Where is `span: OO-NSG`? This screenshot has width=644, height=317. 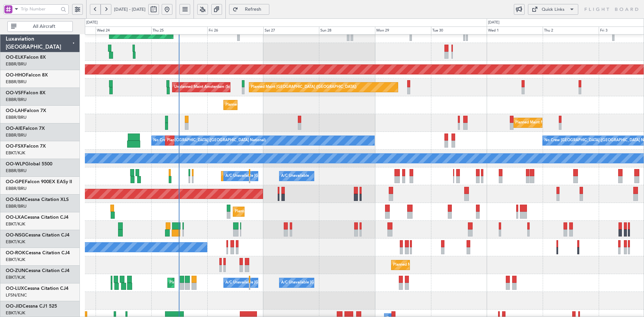
span: OO-NSG is located at coordinates (15, 235).